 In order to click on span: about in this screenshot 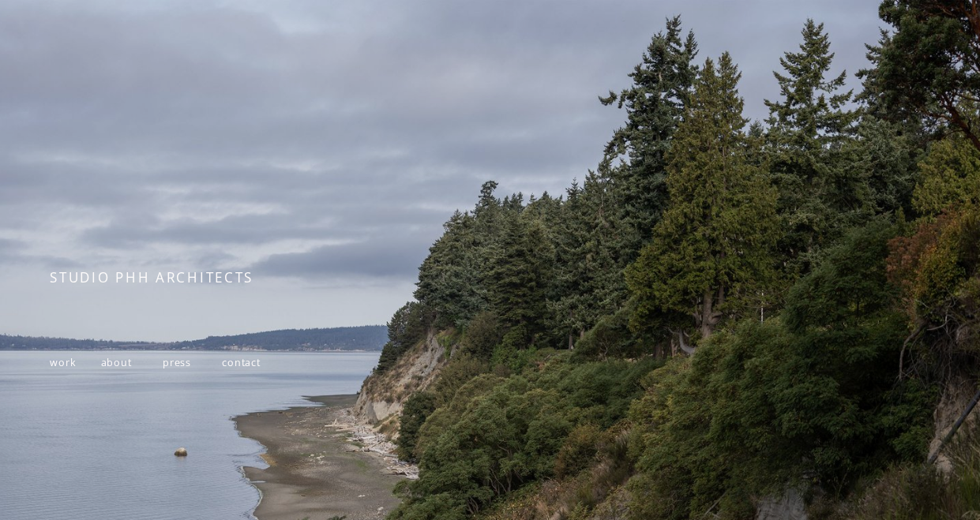, I will do `click(116, 363)`.